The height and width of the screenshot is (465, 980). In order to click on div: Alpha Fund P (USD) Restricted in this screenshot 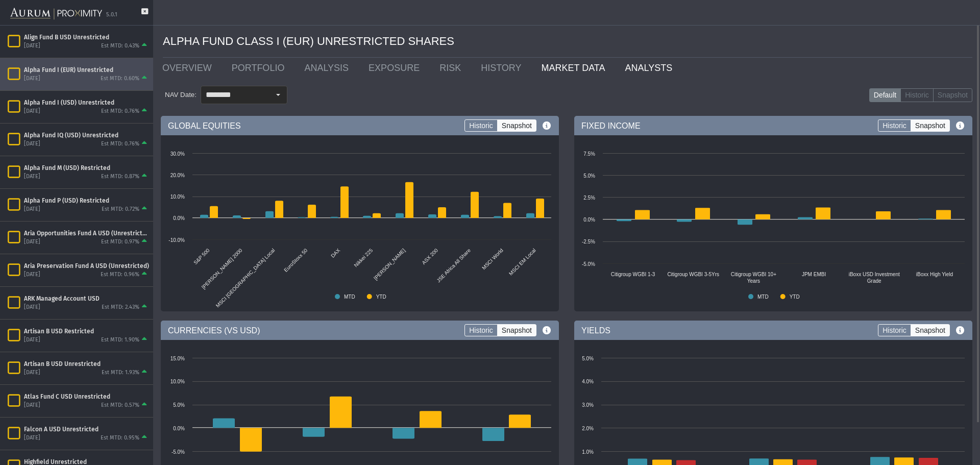, I will do `click(87, 201)`.